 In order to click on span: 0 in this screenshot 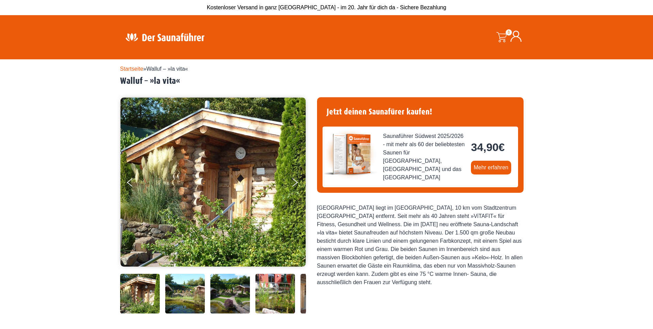, I will do `click(509, 32)`.